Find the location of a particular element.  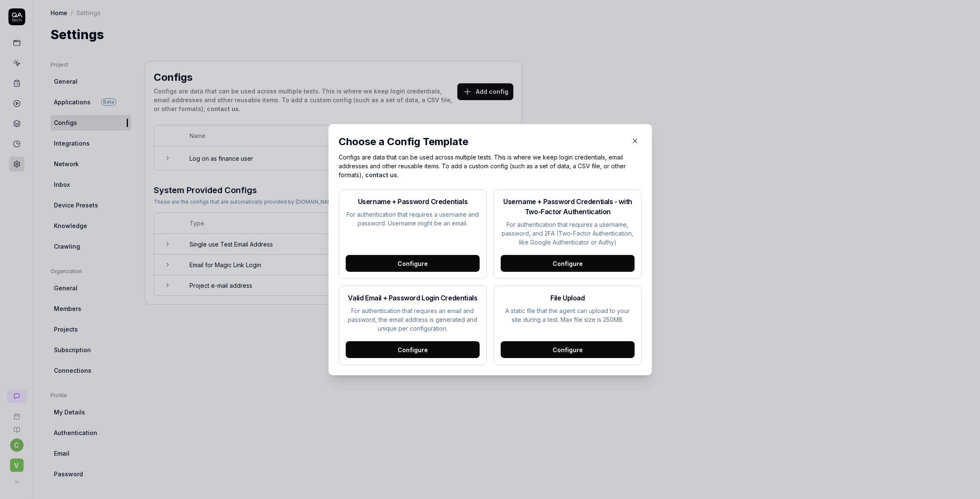

button: Username + Password CredentialsFor authentication that requires a username and password. Username... is located at coordinates (413, 234).